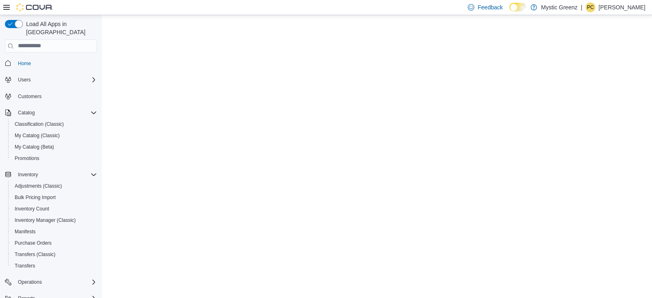  What do you see at coordinates (32, 209) in the screenshot?
I see `a: Inventory Count` at bounding box center [32, 209].